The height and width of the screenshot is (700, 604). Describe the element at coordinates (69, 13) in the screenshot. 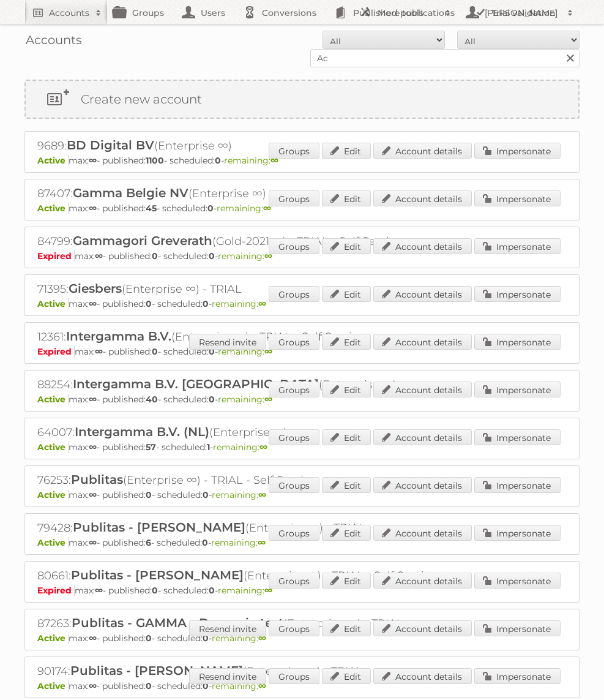

I see `h2: Accounts` at that location.